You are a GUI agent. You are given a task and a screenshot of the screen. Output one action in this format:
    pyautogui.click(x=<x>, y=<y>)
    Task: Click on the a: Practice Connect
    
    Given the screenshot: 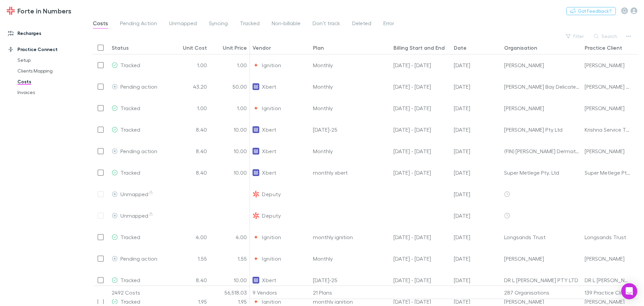 What is the action you would take?
    pyautogui.click(x=46, y=50)
    